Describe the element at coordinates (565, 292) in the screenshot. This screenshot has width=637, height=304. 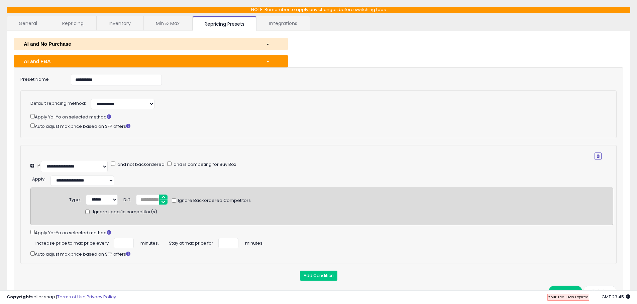
I see `button: Save` at that location.